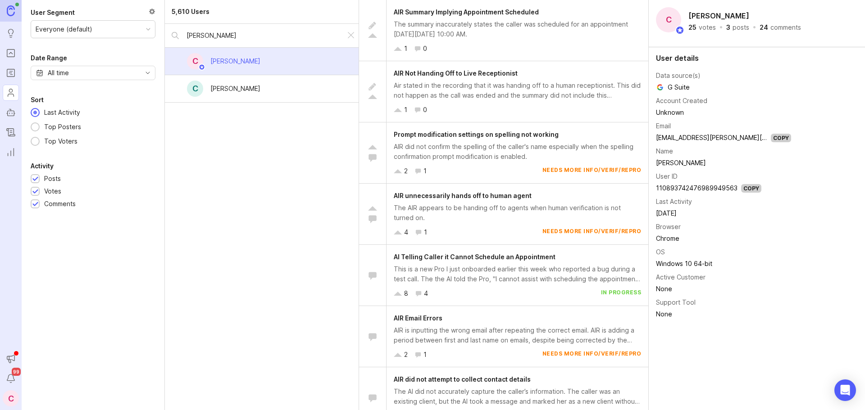  I want to click on span: AIR Email Errors, so click(418, 318).